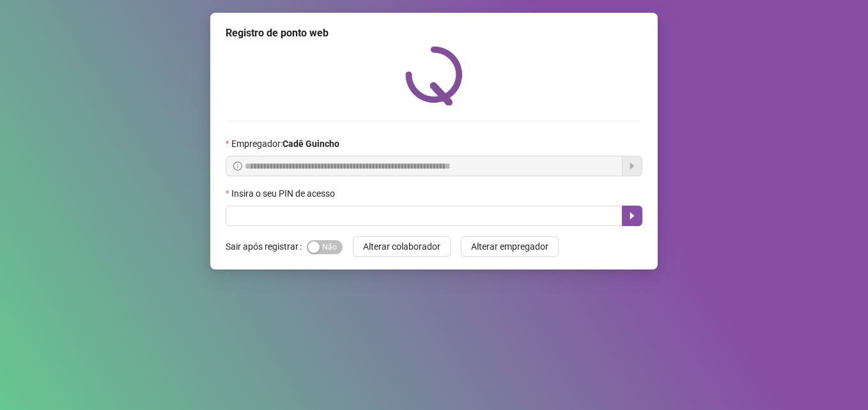 The image size is (868, 410). What do you see at coordinates (401, 246) in the screenshot?
I see `button: Alterar colaborador` at bounding box center [401, 246].